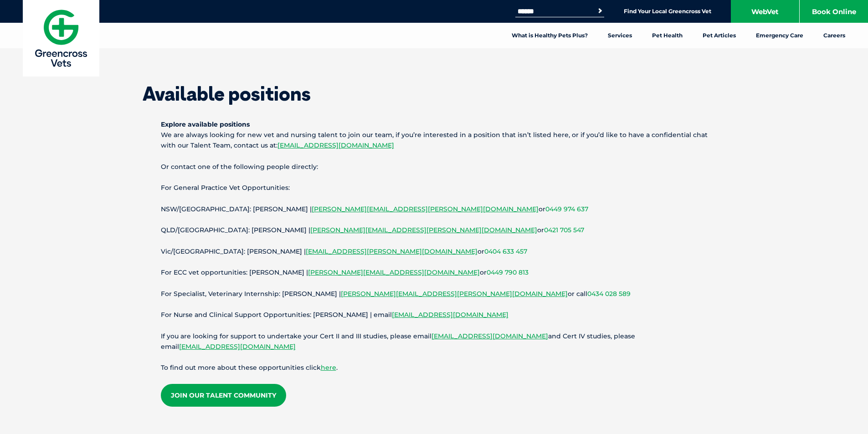 Image resolution: width=868 pixels, height=434 pixels. What do you see at coordinates (667, 35) in the screenshot?
I see `a: Pet Health` at bounding box center [667, 35].